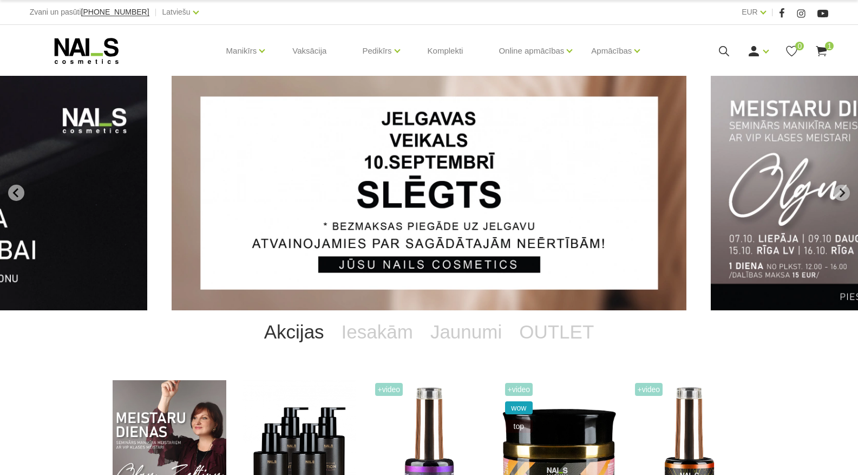 The image size is (858, 475). Describe the element at coordinates (519, 407) in the screenshot. I see `span: wow` at that location.